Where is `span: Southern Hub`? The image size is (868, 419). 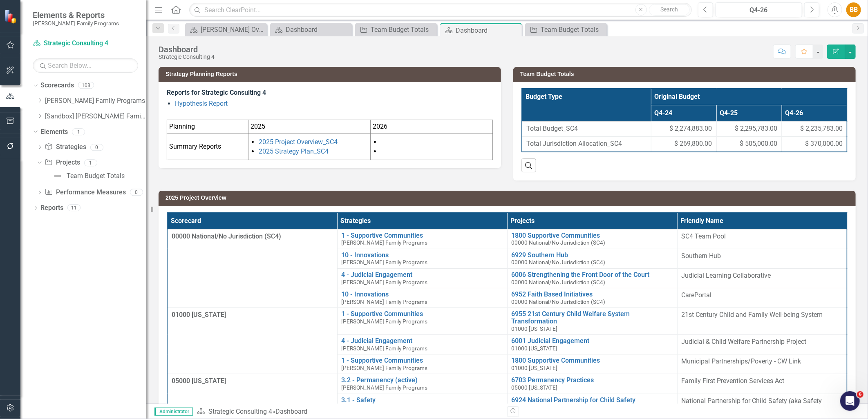
span: Southern Hub is located at coordinates (701, 256).